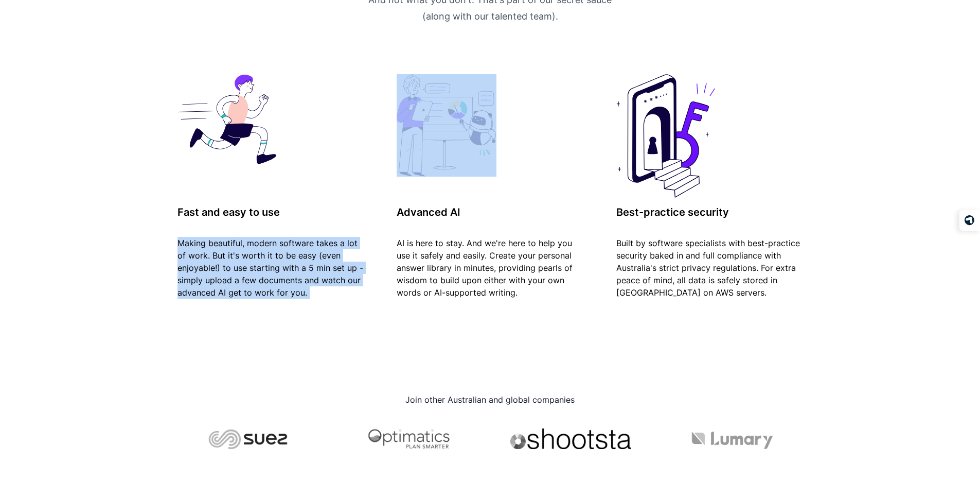 The height and width of the screenshot is (480, 980). What do you see at coordinates (270, 212) in the screenshot?
I see `h2: Fast and easy to use` at bounding box center [270, 212].